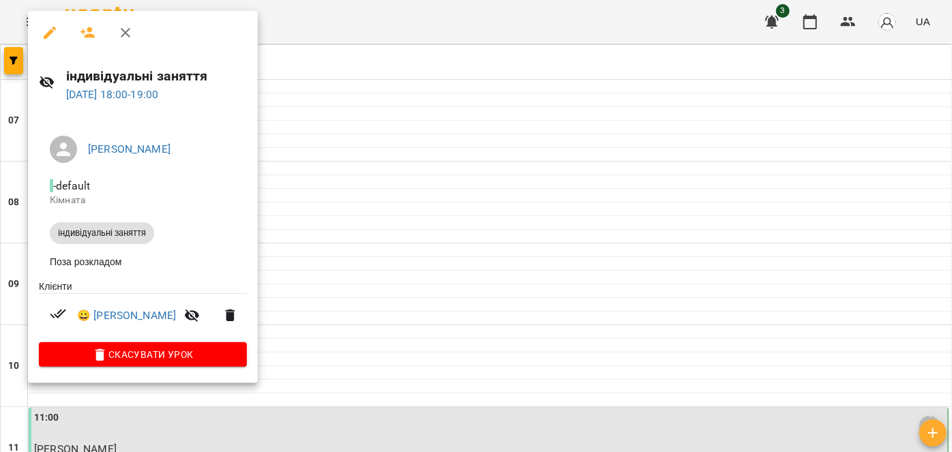 The width and height of the screenshot is (952, 452). What do you see at coordinates (102, 233) in the screenshot?
I see `span: індивідуальні заняття` at bounding box center [102, 233].